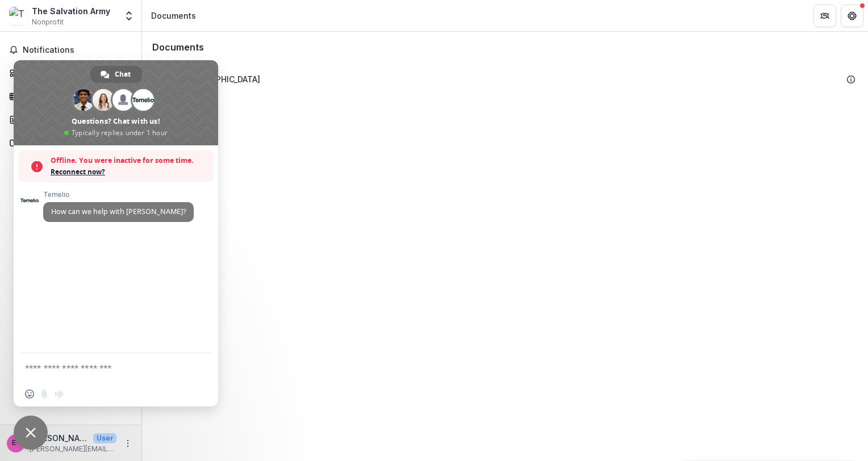  Describe the element at coordinates (173, 16) in the screenshot. I see `div: Documents` at that location.